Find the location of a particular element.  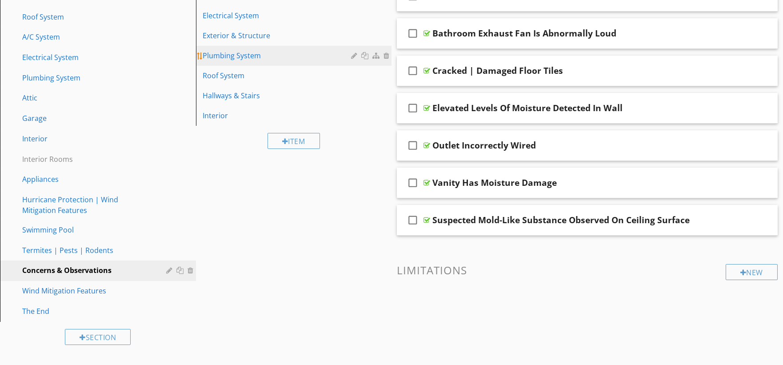

div: Hallways & Stairs is located at coordinates (279, 96).